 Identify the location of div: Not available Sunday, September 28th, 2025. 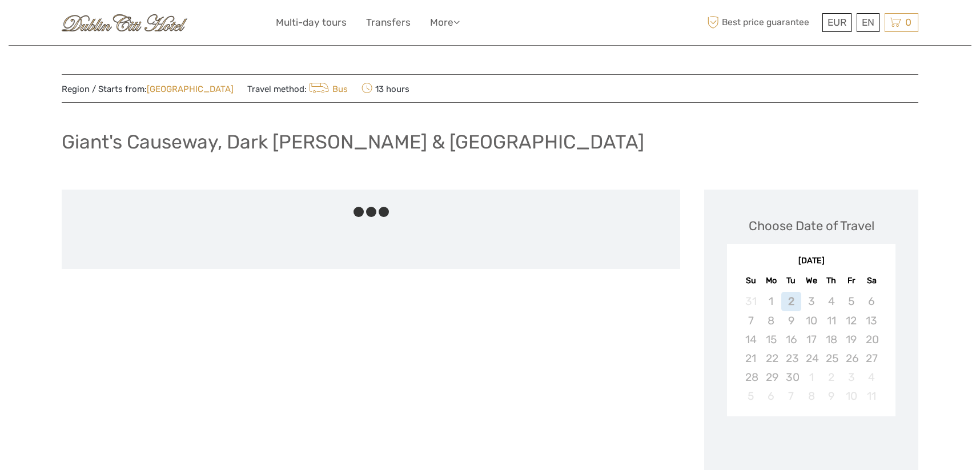
(751, 377).